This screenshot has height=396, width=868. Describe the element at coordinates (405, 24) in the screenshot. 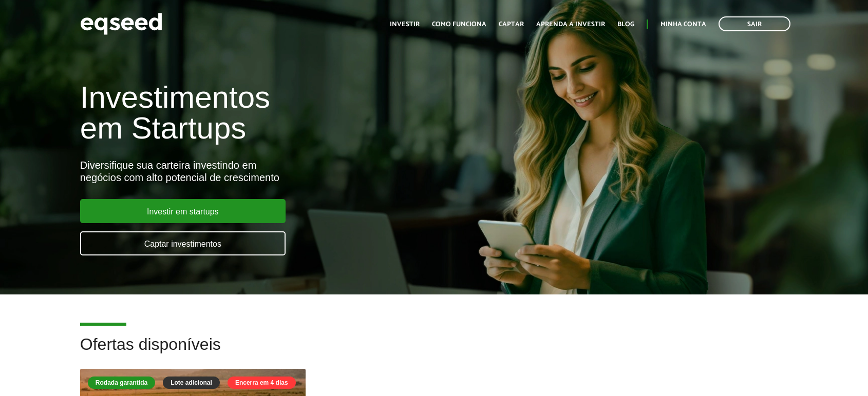

I see `a: Investir` at that location.